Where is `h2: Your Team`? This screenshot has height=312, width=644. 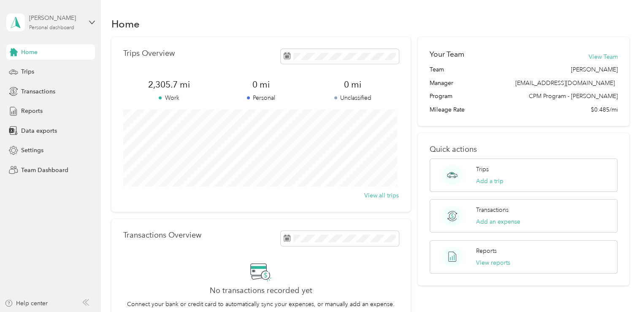
h2: Your Team is located at coordinates (446, 54).